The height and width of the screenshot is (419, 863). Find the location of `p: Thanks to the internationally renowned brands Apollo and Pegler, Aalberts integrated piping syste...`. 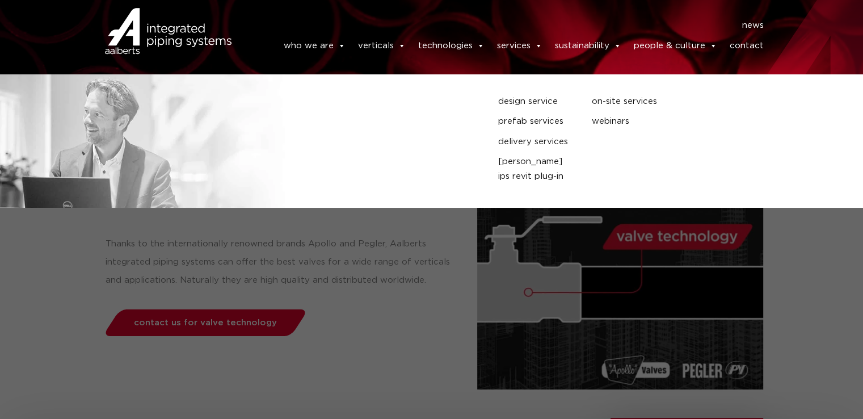

p: Thanks to the internationally renowned brands Apollo and Pegler, Aalberts integrated piping syste... is located at coordinates (280, 262).